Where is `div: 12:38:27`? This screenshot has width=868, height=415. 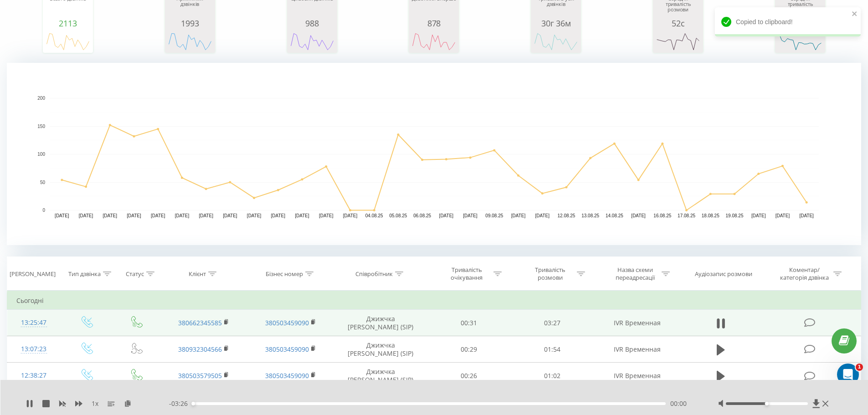 div: 12:38:27 is located at coordinates (33, 375).